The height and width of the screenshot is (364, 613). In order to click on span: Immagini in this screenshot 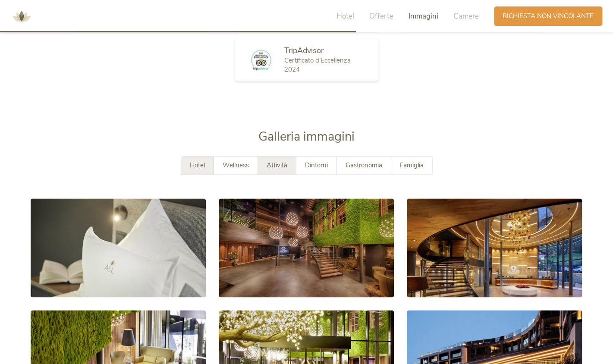, I will do `click(423, 16)`.